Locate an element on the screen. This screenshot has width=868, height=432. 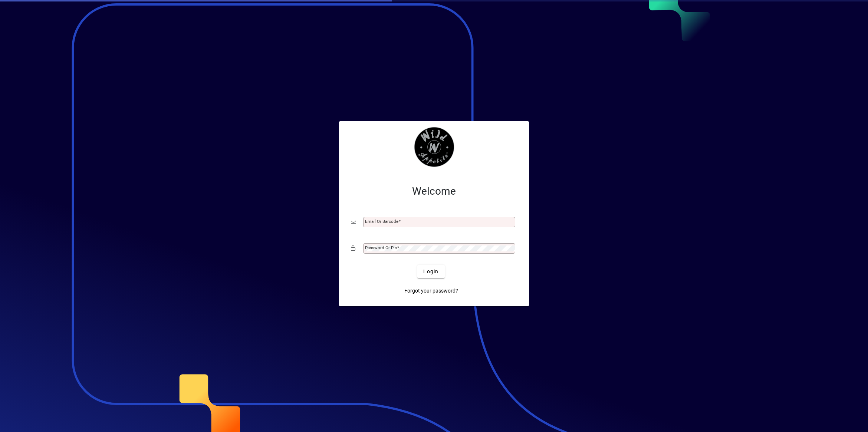
span: Forgot your password? is located at coordinates (431, 291).